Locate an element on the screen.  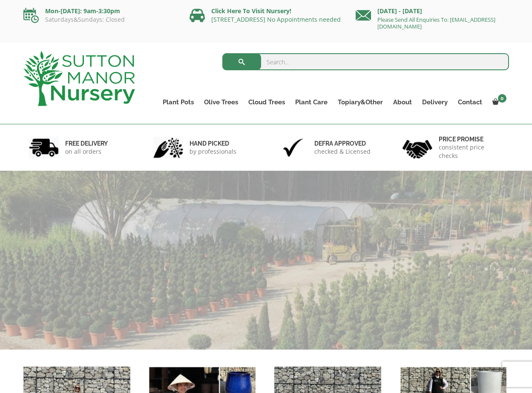
img: 4.jpg is located at coordinates (417, 148).